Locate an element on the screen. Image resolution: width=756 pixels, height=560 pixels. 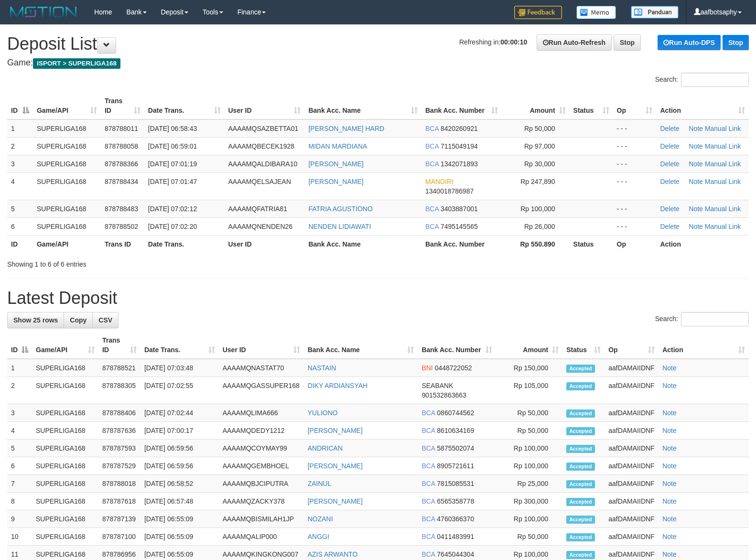
th: Op: activate to sort column ascending is located at coordinates (635, 105).